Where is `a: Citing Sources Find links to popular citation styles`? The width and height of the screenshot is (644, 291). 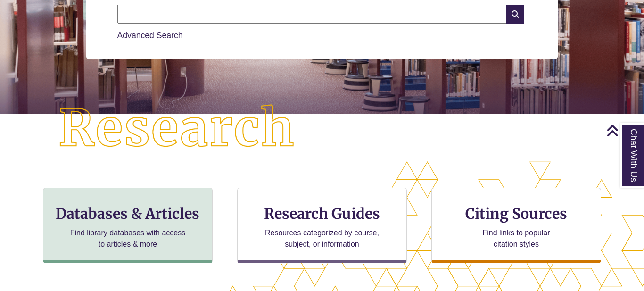
a: Citing Sources Find links to popular citation styles is located at coordinates (516, 226).